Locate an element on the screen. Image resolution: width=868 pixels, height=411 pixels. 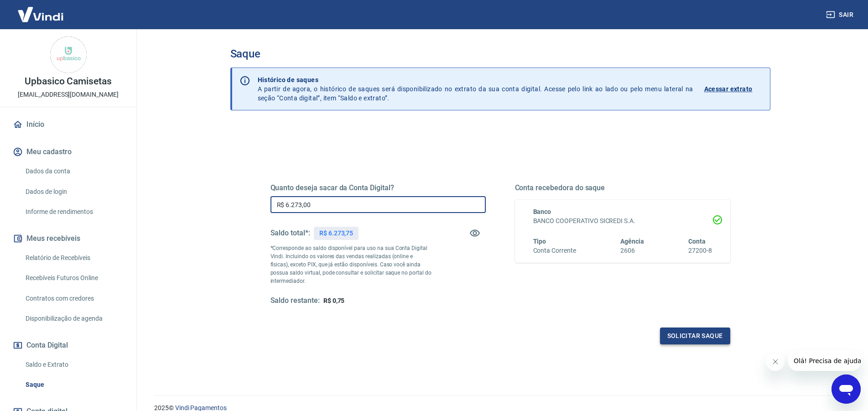
h6: Conta Corrente is located at coordinates (555, 251).